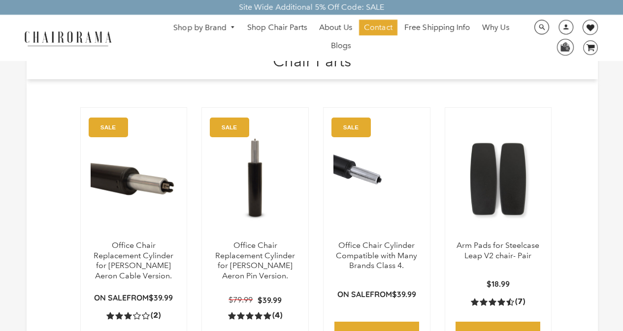  I want to click on a: Office Chair Replacement Cylinder for Herman Miller Aeron Cable Version. - chairorama Office Chai..., so click(134, 179).